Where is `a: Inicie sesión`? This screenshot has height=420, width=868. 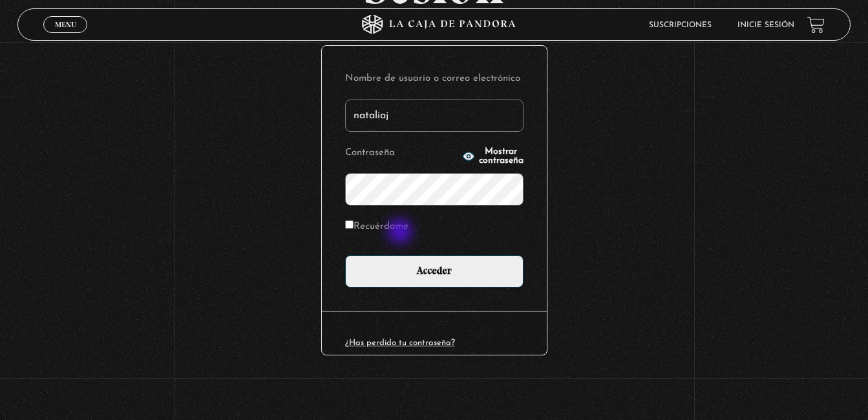 a: Inicie sesión is located at coordinates (766, 25).